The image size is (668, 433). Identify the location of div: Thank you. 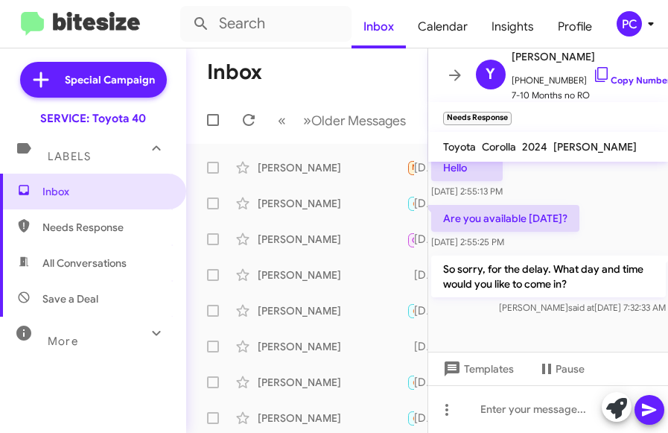
(410, 203).